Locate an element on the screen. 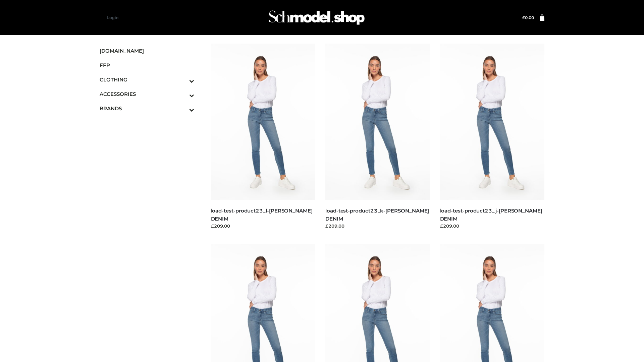 The image size is (644, 362). span: BRANDS is located at coordinates (147, 108).